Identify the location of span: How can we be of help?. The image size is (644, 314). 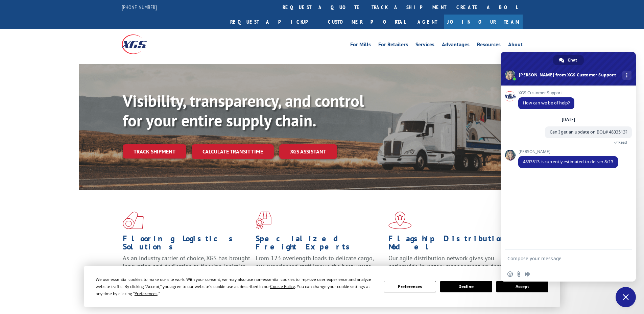
(546, 103).